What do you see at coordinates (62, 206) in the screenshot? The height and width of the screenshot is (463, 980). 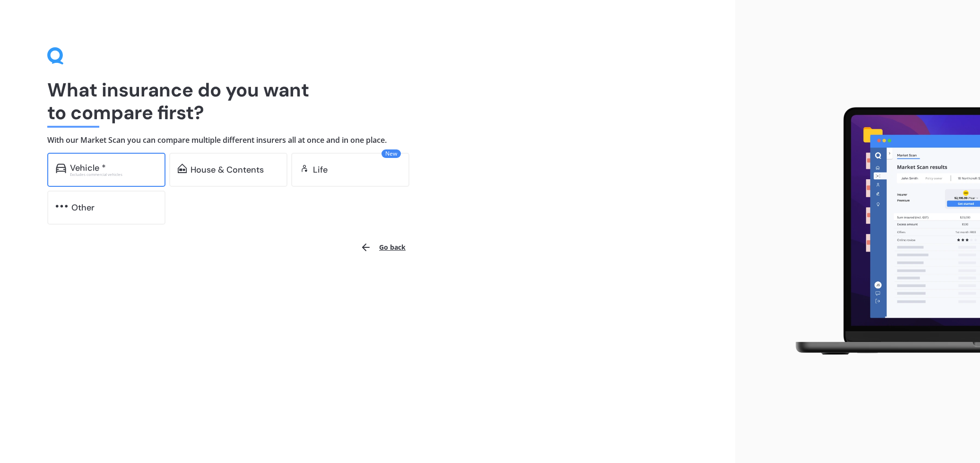 I see `img: other.81dba5aafe580aa69f38.svg` at bounding box center [62, 206].